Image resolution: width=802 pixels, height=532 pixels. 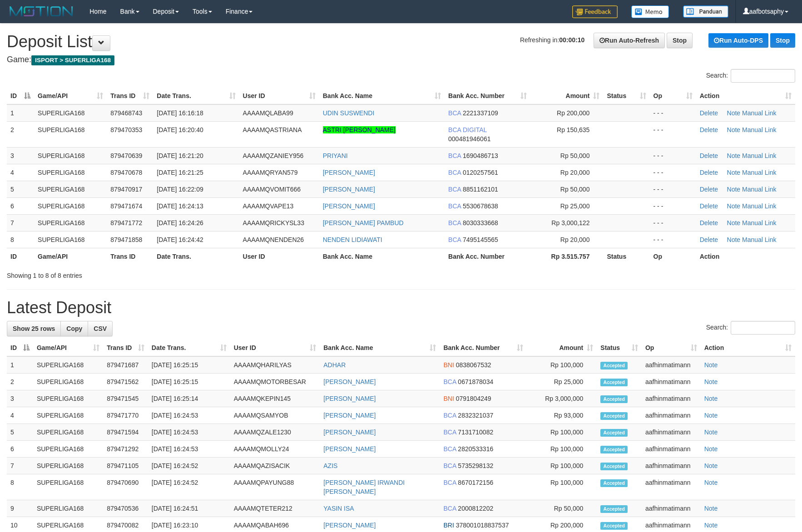 What do you see at coordinates (126, 130) in the screenshot?
I see `span: 879470353` at bounding box center [126, 130].